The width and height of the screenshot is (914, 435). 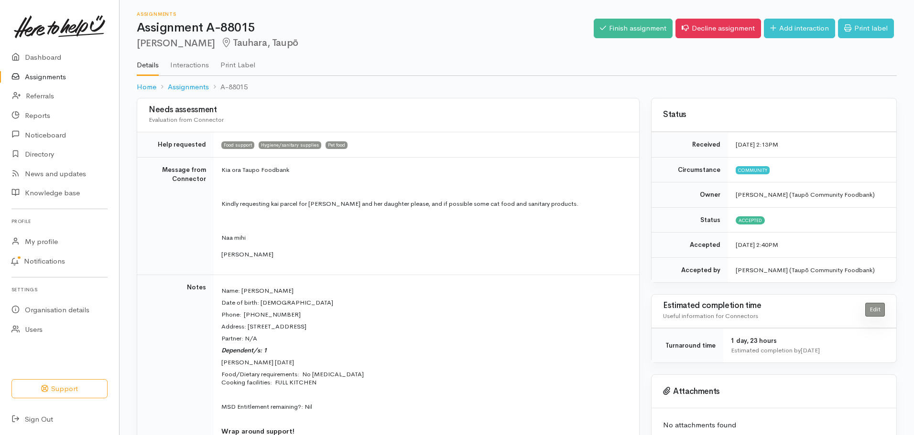 I want to click on h3: Attachments, so click(x=774, y=392).